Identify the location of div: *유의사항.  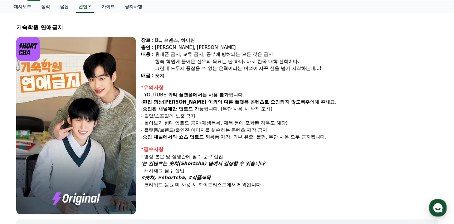
(289, 88).